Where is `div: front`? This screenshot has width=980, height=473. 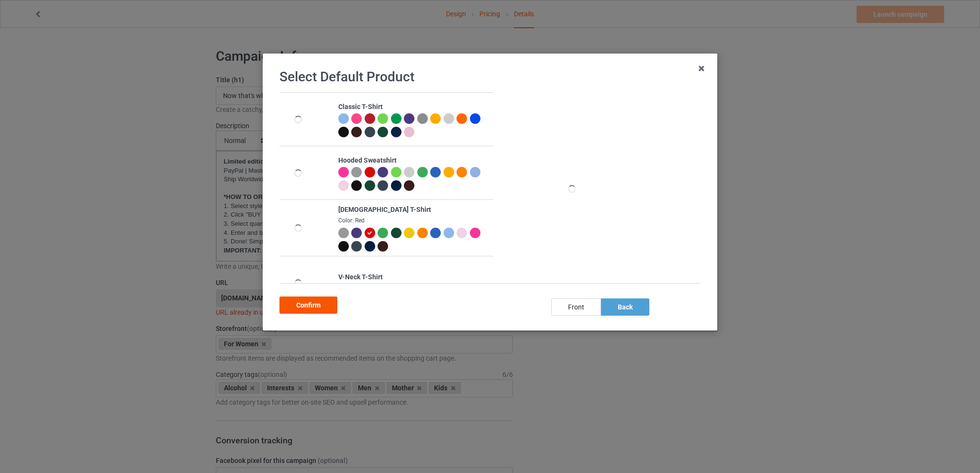 div: front is located at coordinates (576, 307).